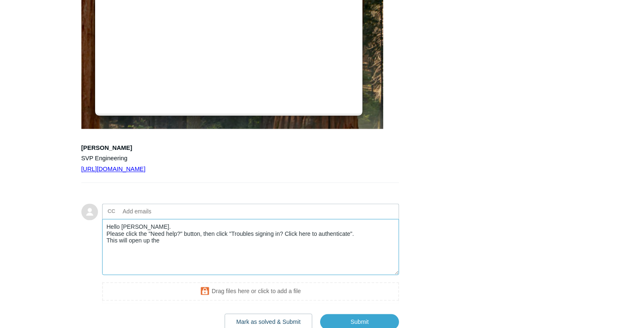  What do you see at coordinates (104, 158) in the screenshot?
I see `span: SVP Engineering` at bounding box center [104, 158].